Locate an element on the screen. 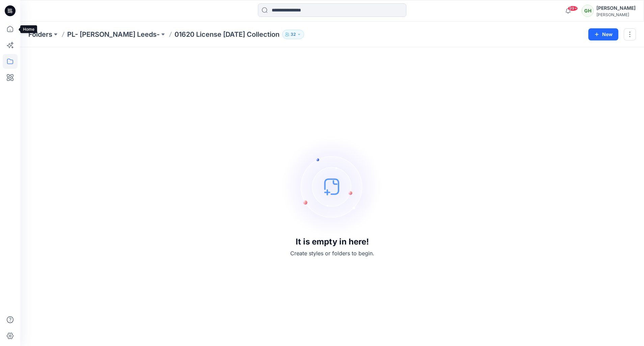  p: Create styles or folders to begin. is located at coordinates (332, 253).